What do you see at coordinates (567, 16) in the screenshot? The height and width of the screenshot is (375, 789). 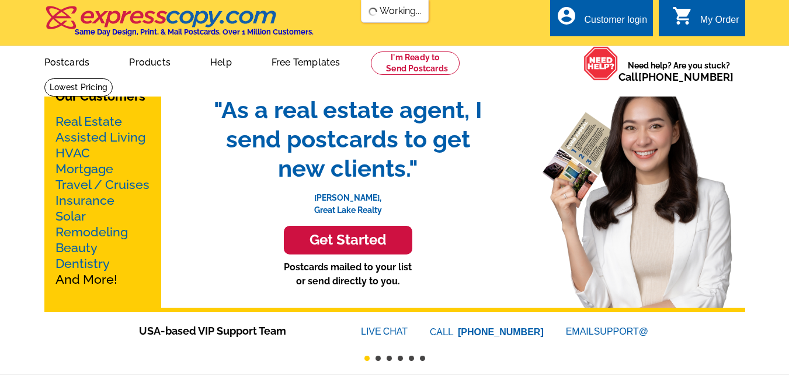 I see `i: account_circle` at bounding box center [567, 16].